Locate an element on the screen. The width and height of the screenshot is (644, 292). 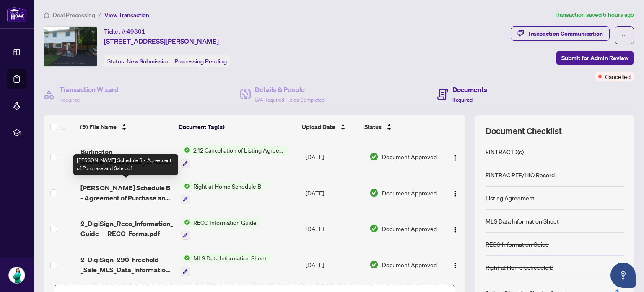
img: IMG-X12357875_1.jpg is located at coordinates (71, 47).